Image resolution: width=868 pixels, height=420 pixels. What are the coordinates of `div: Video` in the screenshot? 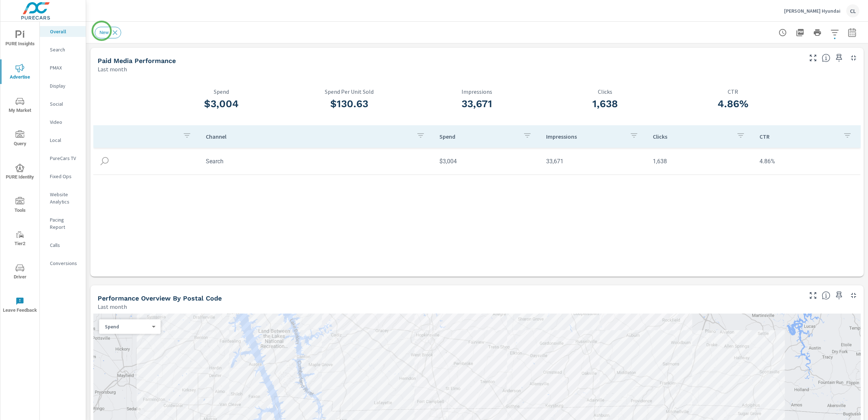 It's located at (63, 122).